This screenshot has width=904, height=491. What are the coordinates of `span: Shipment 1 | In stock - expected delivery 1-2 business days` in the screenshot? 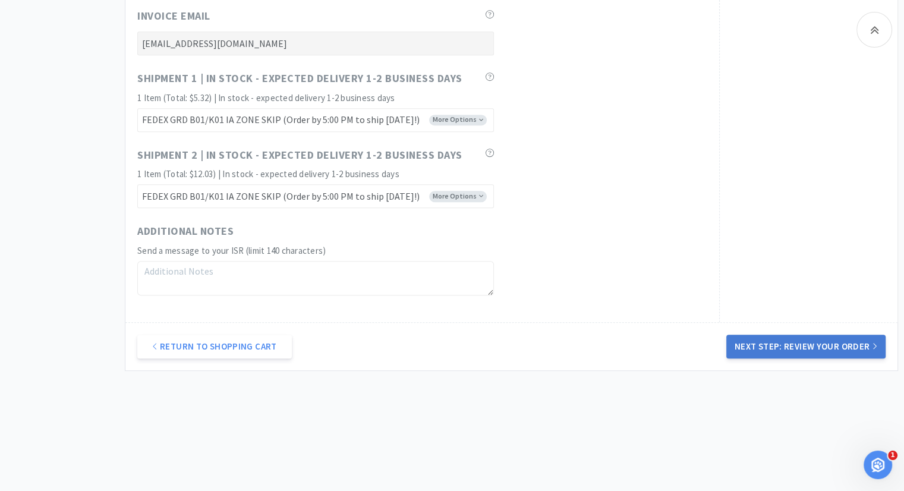 It's located at (300, 78).